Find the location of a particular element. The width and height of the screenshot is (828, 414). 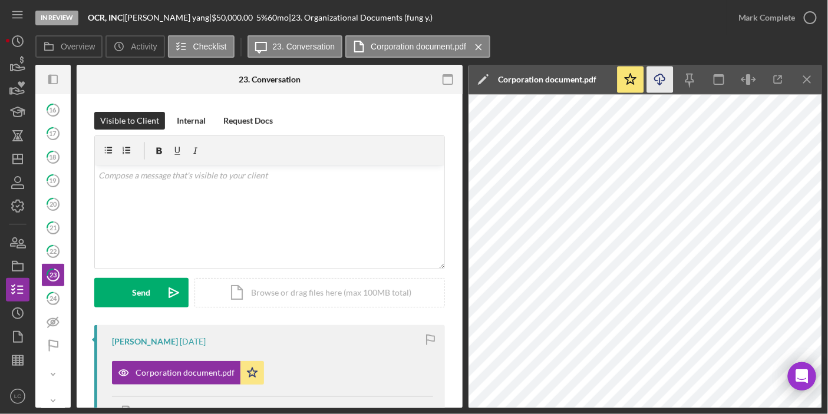

tspan: 18 is located at coordinates (53, 157).